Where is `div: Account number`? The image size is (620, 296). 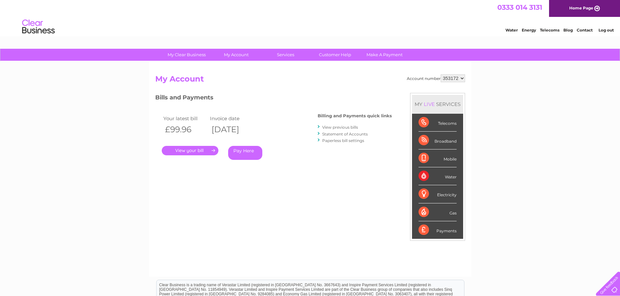 div: Account number is located at coordinates (436, 78).